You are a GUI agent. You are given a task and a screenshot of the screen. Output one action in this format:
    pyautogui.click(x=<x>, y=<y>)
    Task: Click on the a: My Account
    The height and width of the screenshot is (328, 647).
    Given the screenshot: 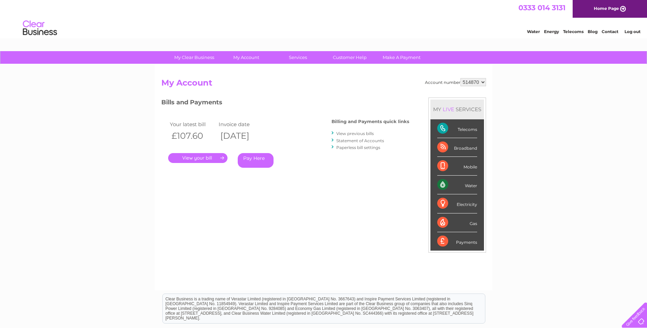 What is the action you would take?
    pyautogui.click(x=246, y=57)
    